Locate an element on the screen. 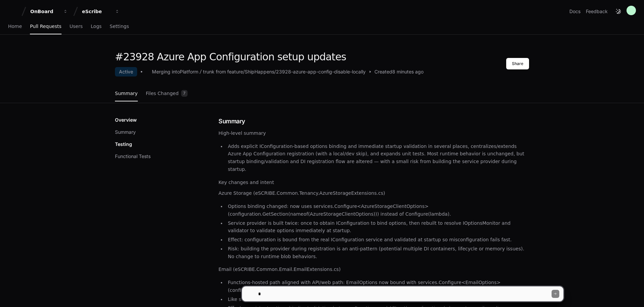 This screenshot has width=644, height=307. a: Users is located at coordinates (76, 27).